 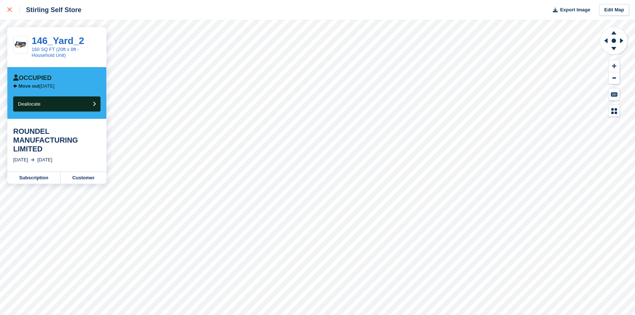 What do you see at coordinates (32, 78) in the screenshot?
I see `div: Occupied` at bounding box center [32, 78].